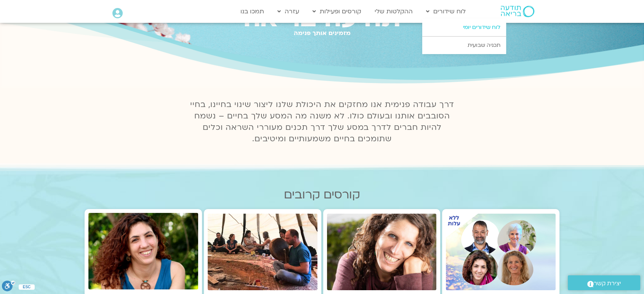 The width and height of the screenshot is (644, 294). What do you see at coordinates (288, 11) in the screenshot?
I see `a: עזרה` at bounding box center [288, 11].